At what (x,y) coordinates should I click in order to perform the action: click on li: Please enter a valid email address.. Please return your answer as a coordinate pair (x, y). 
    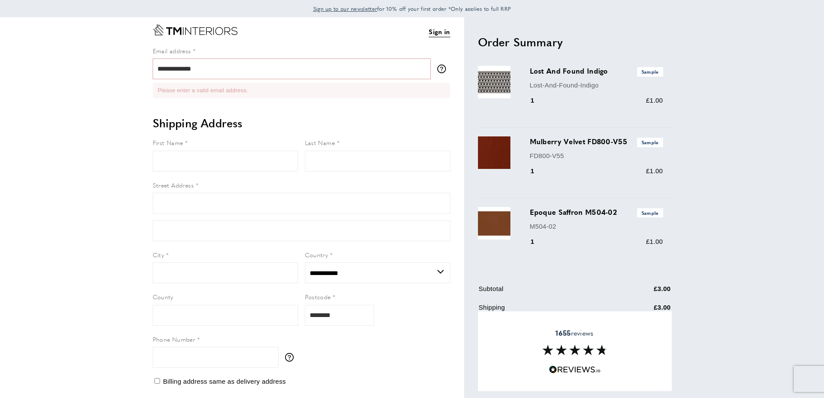
    Looking at the image, I should click on (302, 90).